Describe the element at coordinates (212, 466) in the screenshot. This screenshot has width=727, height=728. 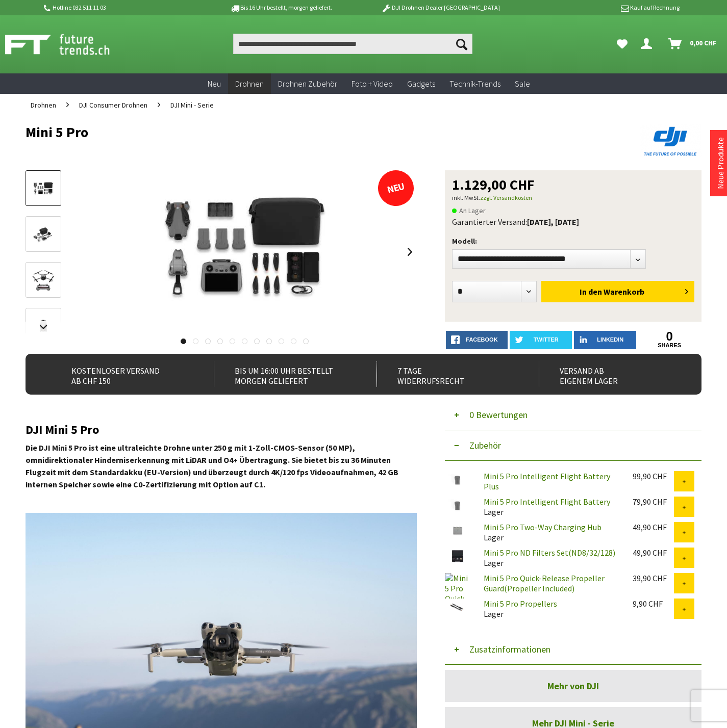
I see `strong: Die DJI Mini 5 Pro ist eine ultraleichte Drohne unter 250 g mit 1-Zoll-CMOS-Sensor (50 MP), omnid...` at that location.